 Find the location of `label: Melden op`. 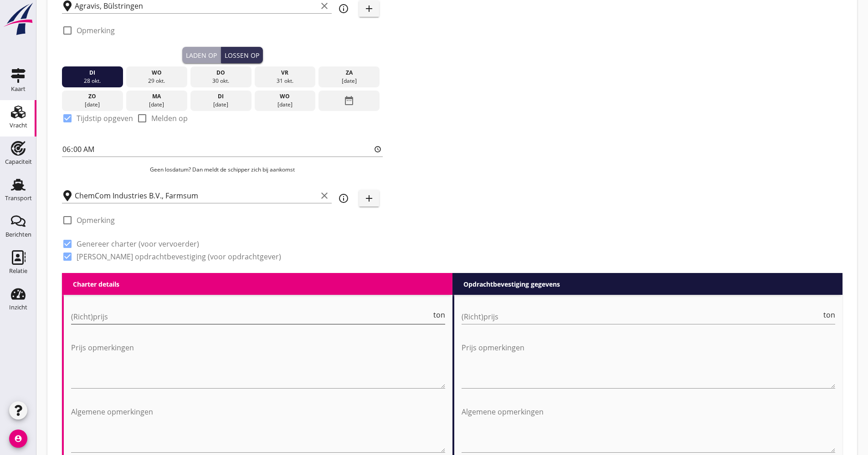

label: Melden op is located at coordinates (169, 118).